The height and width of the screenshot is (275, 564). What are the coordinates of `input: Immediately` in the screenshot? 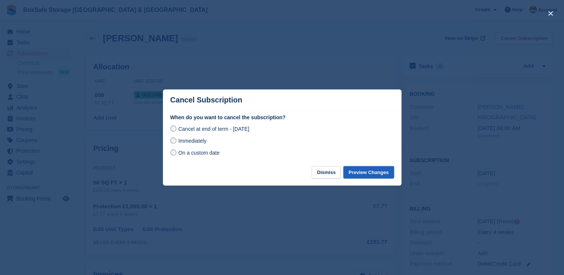 It's located at (173, 140).